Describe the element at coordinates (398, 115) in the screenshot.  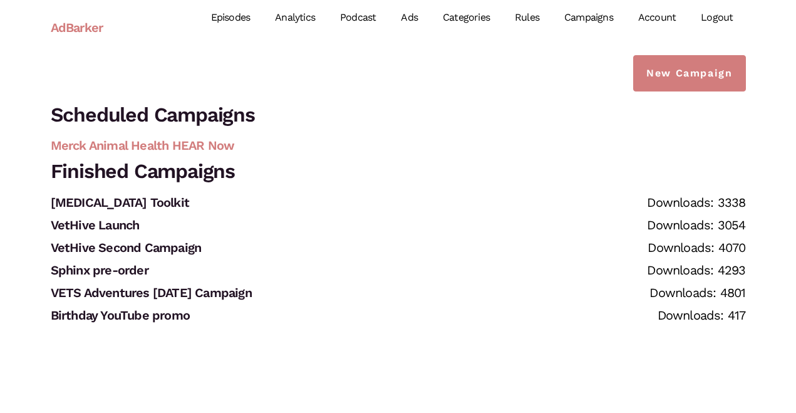
I see `h2: Scheduled Campaigns` at that location.